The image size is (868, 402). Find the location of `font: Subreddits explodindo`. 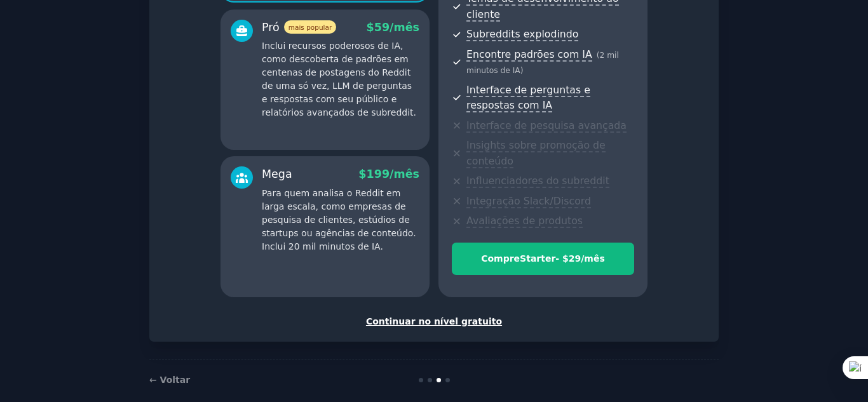

font: Subreddits explodindo is located at coordinates (522, 34).